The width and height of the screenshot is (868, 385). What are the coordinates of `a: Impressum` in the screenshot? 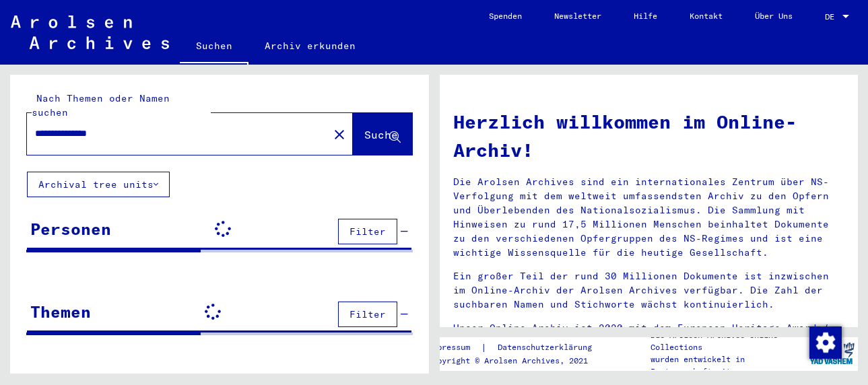 It's located at (454, 347).